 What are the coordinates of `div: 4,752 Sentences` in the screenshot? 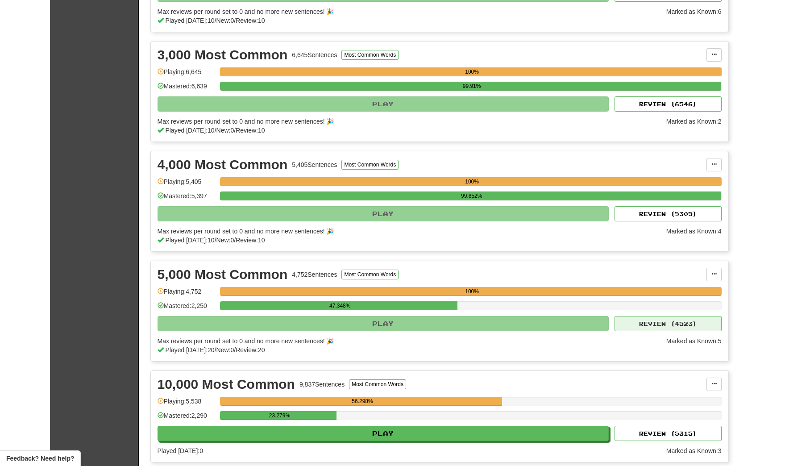 It's located at (314, 274).